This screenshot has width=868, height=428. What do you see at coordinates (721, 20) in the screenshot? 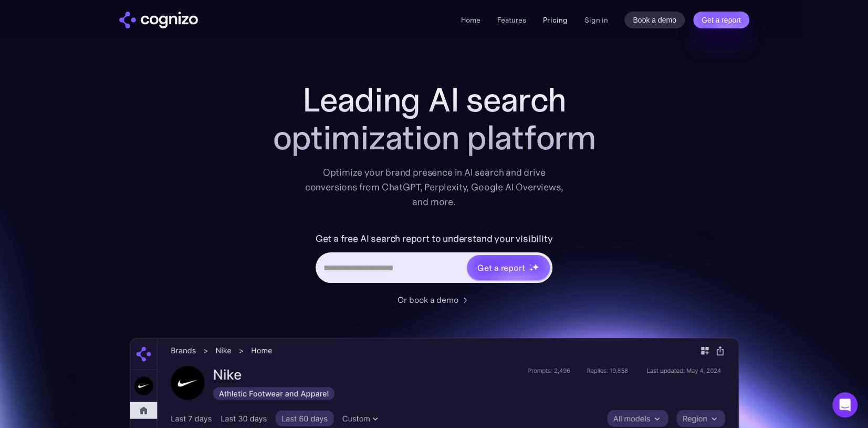
I see `a: Get a report` at bounding box center [721, 20].